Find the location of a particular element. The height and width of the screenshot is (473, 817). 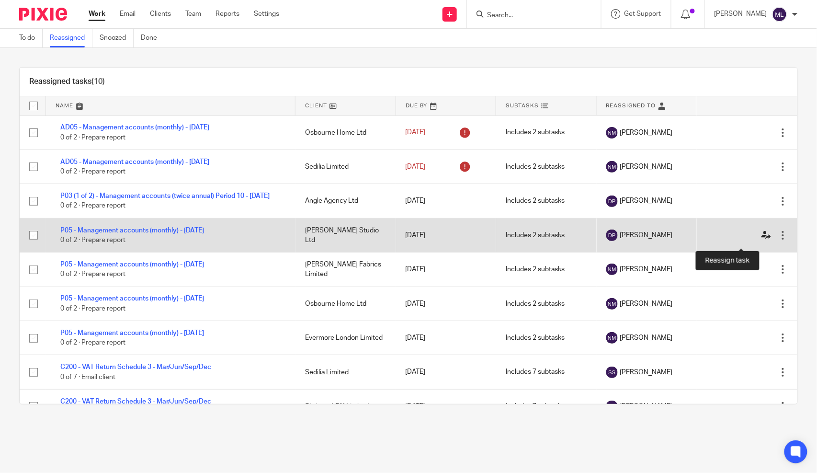

img: Pixie is located at coordinates (43, 14).